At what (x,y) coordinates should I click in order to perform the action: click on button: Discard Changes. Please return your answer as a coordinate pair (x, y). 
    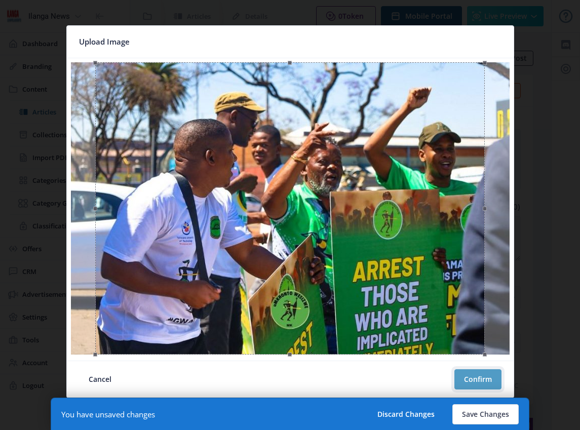
    Looking at the image, I should click on (406, 414).